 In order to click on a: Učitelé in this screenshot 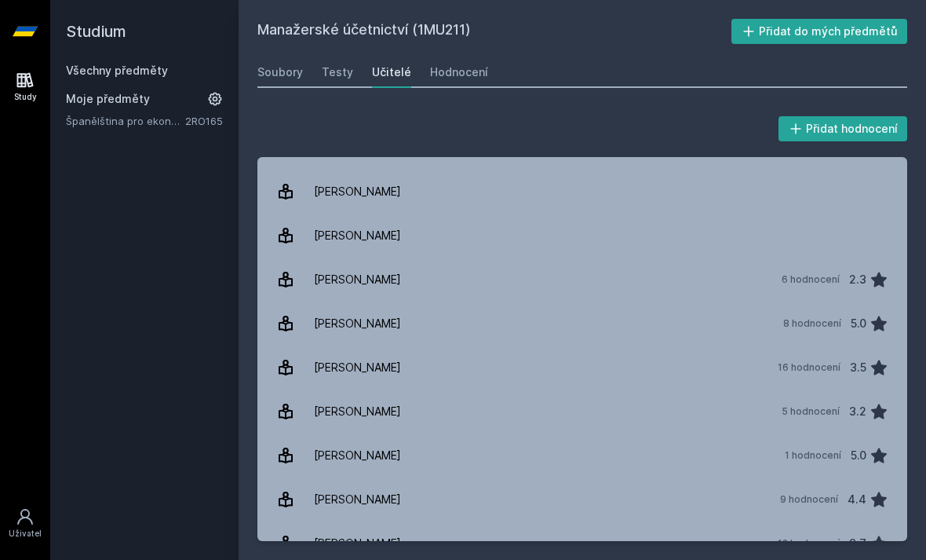, I will do `click(392, 73)`.